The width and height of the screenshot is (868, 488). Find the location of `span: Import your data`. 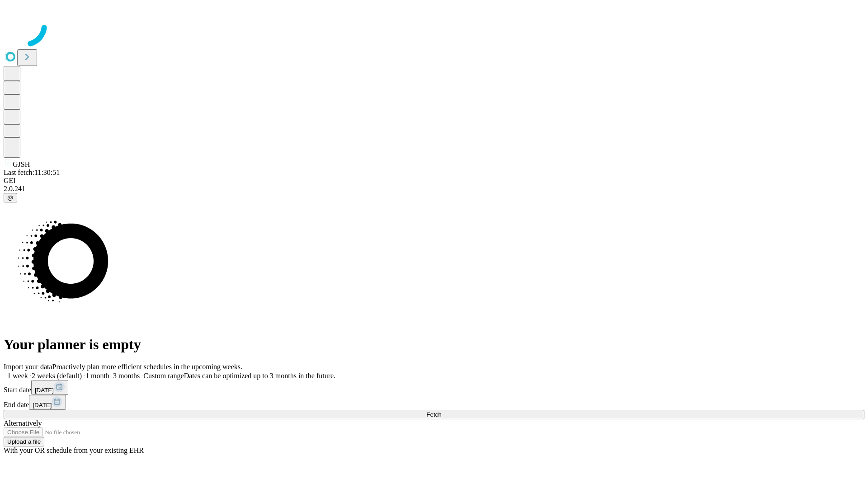

span: Import your data is located at coordinates (28, 367).